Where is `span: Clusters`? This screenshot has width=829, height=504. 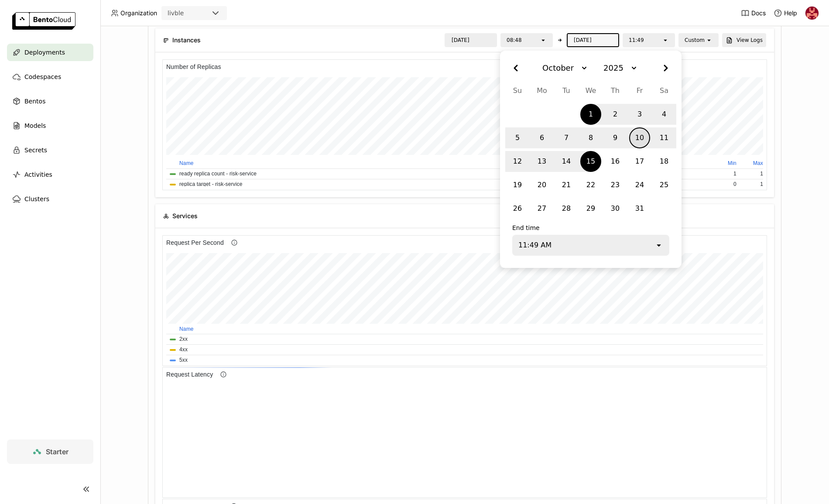
span: Clusters is located at coordinates (36, 199).